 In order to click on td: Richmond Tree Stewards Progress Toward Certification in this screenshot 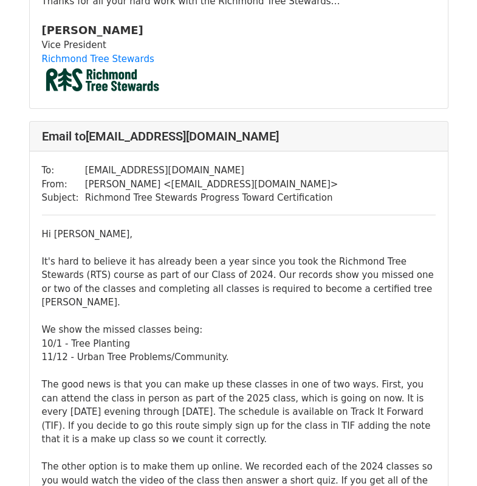, I will do `click(212, 198)`.